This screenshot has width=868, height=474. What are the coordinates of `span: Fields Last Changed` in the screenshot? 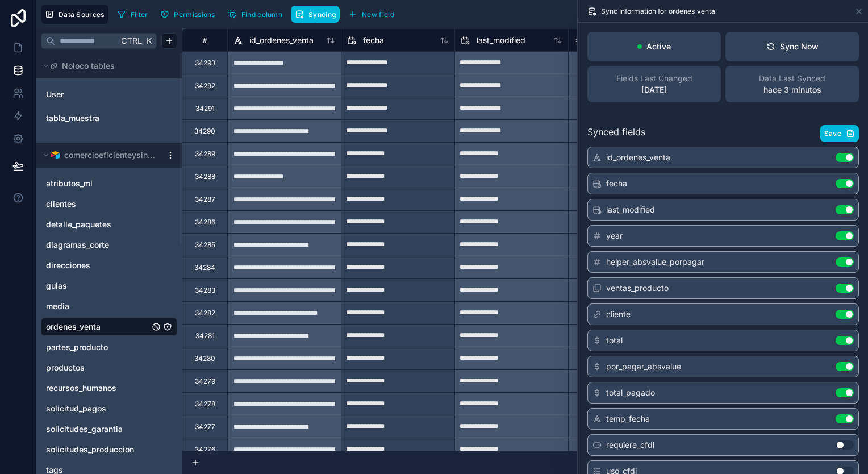 It's located at (655, 78).